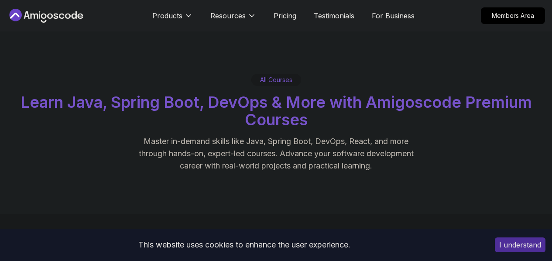 Image resolution: width=552 pixels, height=261 pixels. I want to click on a: For Business, so click(393, 16).